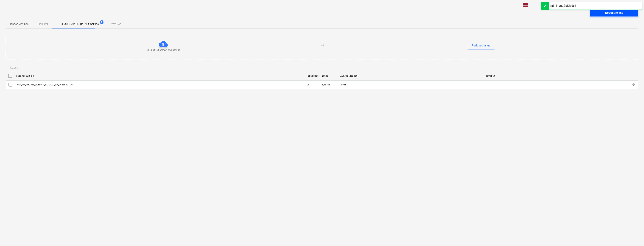 This screenshot has height=246, width=644. I want to click on font: komentēt, so click(490, 76).